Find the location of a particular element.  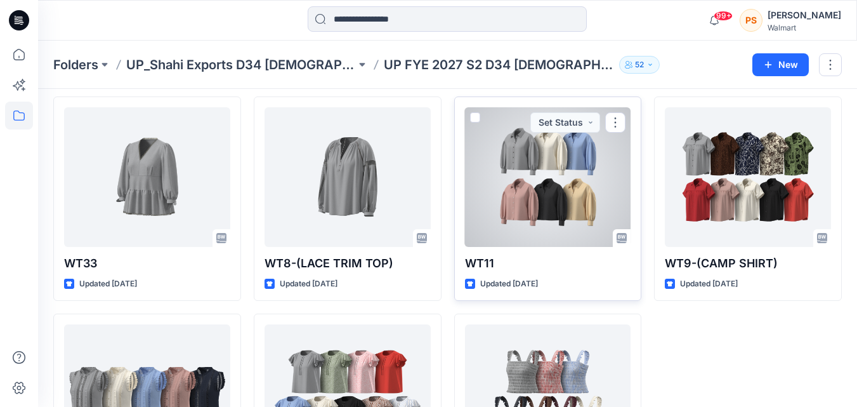

p: WT8-(LACE TRIM TOP) is located at coordinates (348, 263).